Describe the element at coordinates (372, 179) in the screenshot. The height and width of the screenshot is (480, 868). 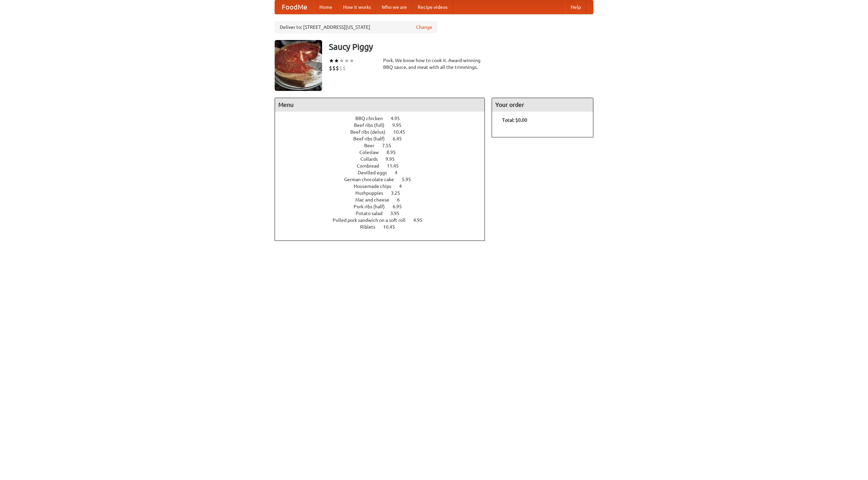
I see `span: German chocolate cake` at that location.